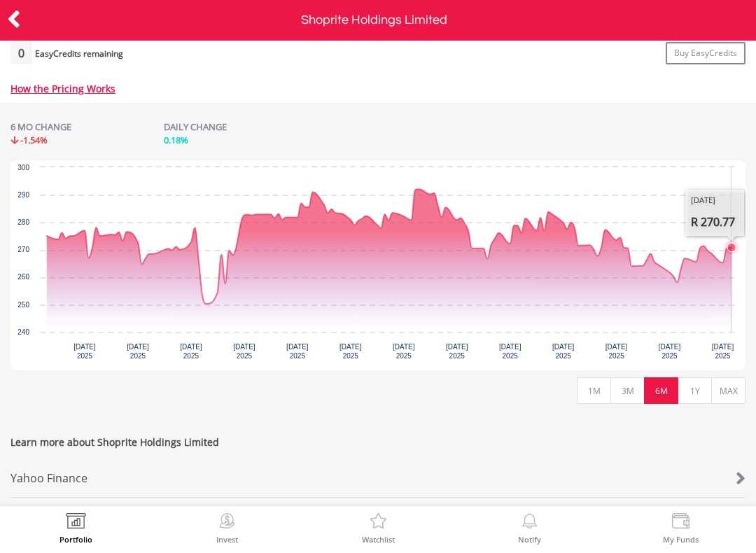 Image resolution: width=756 pixels, height=553 pixels. I want to click on span: Learn more about Shoprite Holdings Limited, so click(378, 447).